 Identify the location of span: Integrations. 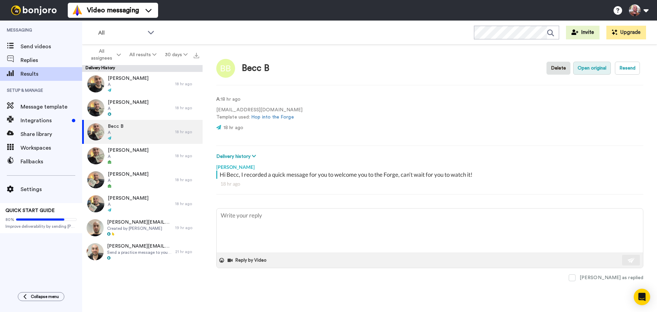
(45, 120).